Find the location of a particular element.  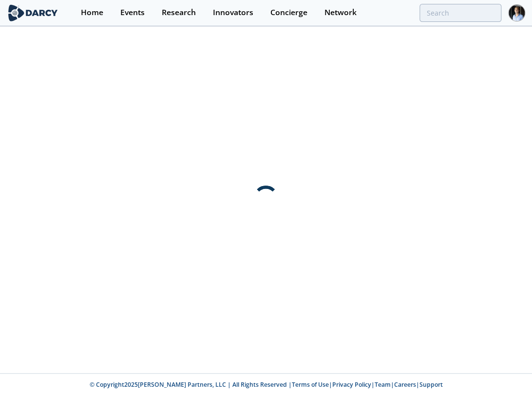

div: Research is located at coordinates (179, 13).